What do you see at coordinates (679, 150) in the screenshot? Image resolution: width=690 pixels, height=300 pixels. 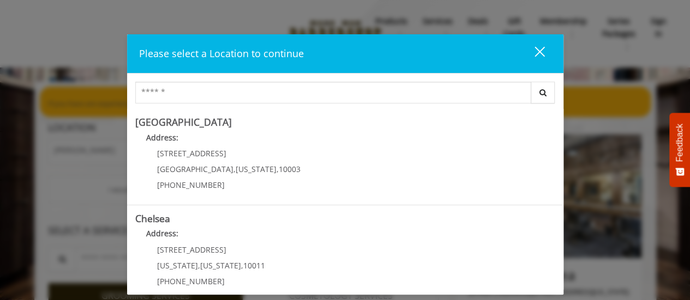 I see `button: Feedback - Show survey` at bounding box center [679, 150].